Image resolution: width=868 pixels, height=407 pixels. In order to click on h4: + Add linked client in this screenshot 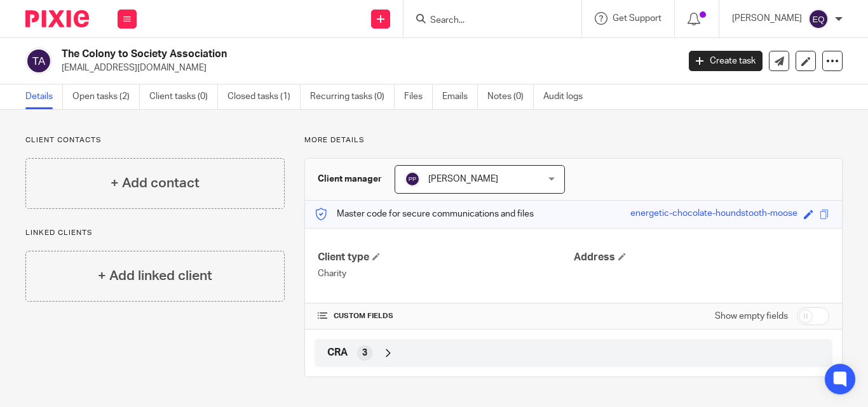, I will do `click(155, 276)`.